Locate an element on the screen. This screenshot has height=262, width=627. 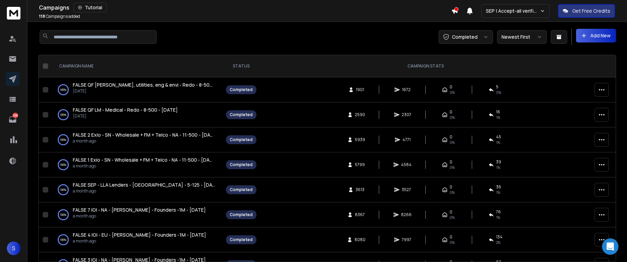
span: 7997 is located at coordinates (407, 239).